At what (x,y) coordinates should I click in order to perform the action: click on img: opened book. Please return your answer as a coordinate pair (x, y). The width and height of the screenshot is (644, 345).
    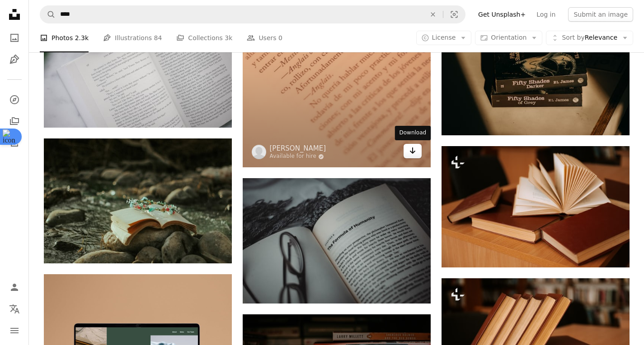
    Looking at the image, I should click on (138, 65).